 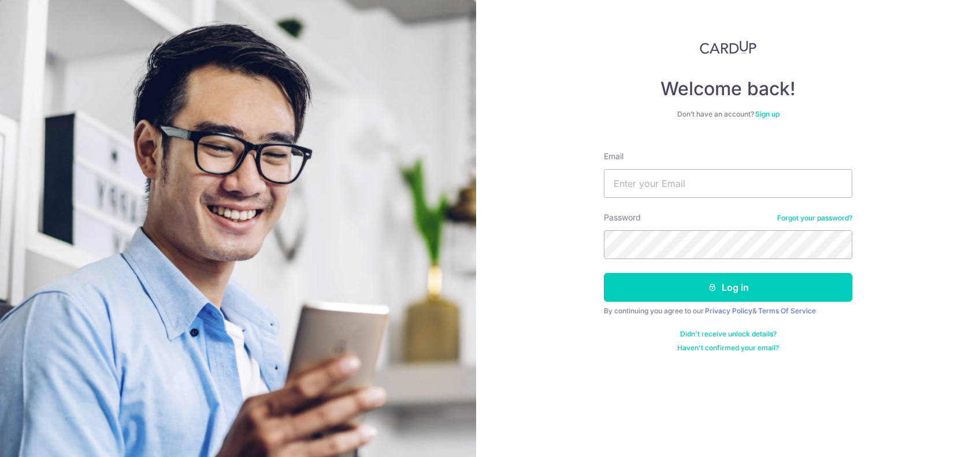 What do you see at coordinates (728, 287) in the screenshot?
I see `button: Log in` at bounding box center [728, 287].